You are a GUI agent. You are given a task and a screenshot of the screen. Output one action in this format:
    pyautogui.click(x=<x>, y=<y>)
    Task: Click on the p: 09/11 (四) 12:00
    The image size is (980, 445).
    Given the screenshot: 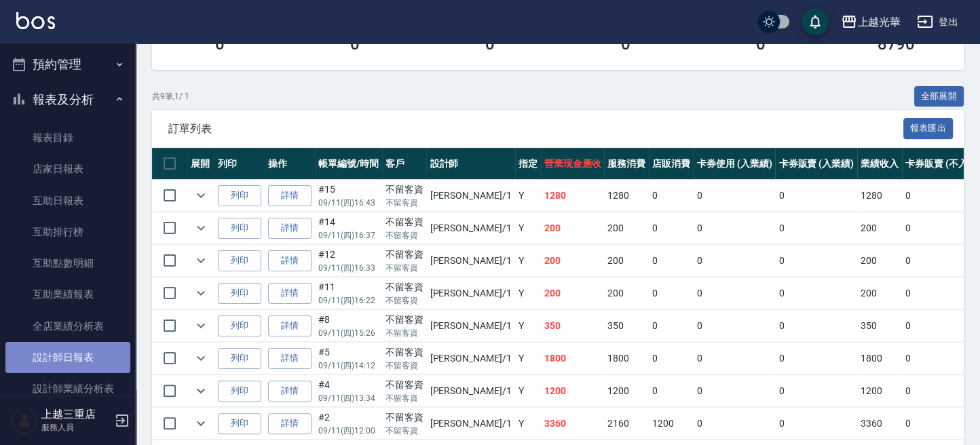 What is the action you would take?
    pyautogui.click(x=348, y=431)
    